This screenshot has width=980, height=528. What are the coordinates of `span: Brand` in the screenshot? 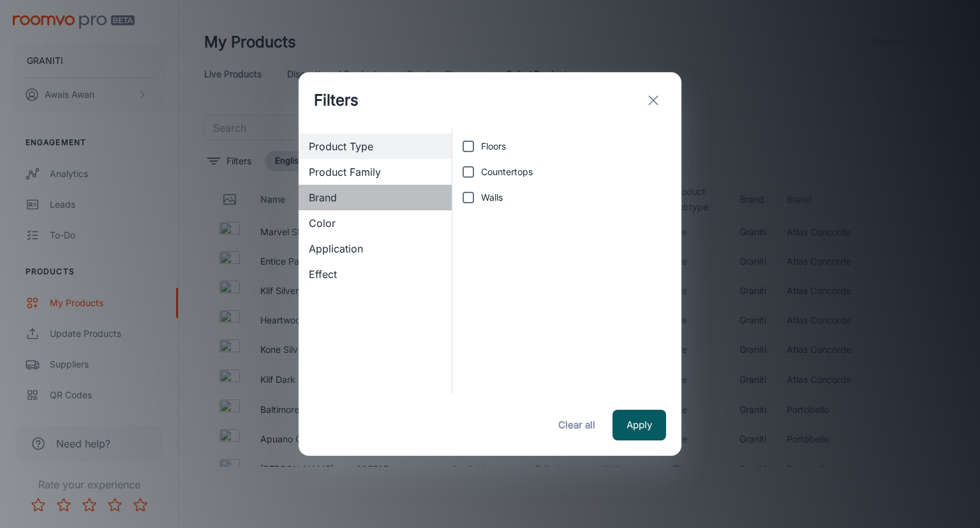 It's located at (375, 198).